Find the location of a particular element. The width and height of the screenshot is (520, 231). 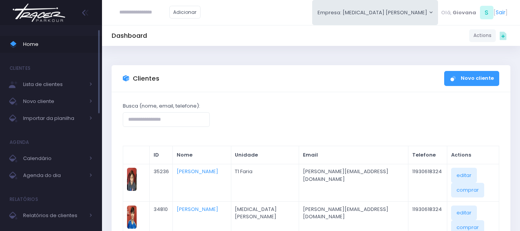

a: Sair is located at coordinates (500, 12).